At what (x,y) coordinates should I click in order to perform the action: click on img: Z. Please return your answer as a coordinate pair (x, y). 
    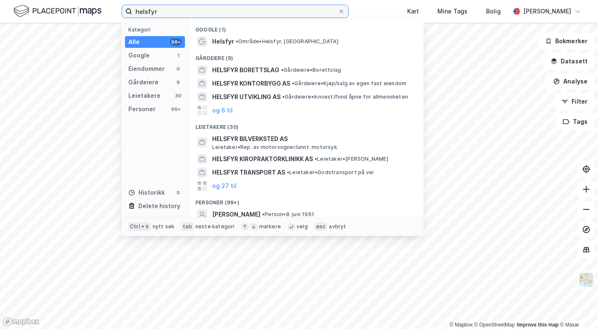
    Looking at the image, I should click on (586, 280).